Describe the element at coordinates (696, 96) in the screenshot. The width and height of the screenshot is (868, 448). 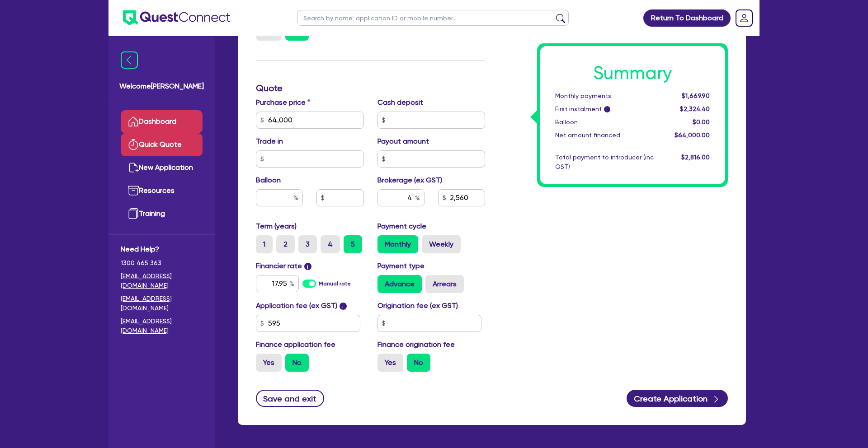
I see `span: $1,669.90` at that location.